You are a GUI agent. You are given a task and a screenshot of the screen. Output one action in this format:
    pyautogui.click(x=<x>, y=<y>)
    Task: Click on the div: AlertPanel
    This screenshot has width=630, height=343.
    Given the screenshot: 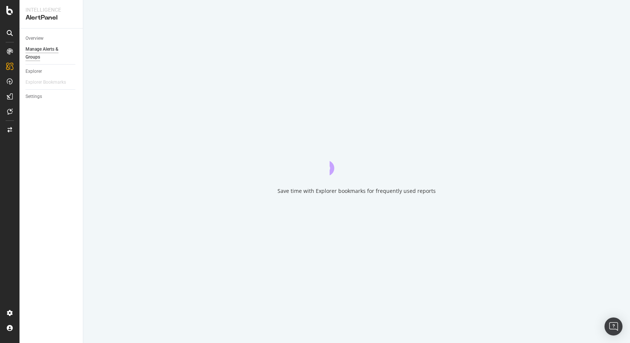 What is the action you would take?
    pyautogui.click(x=51, y=18)
    